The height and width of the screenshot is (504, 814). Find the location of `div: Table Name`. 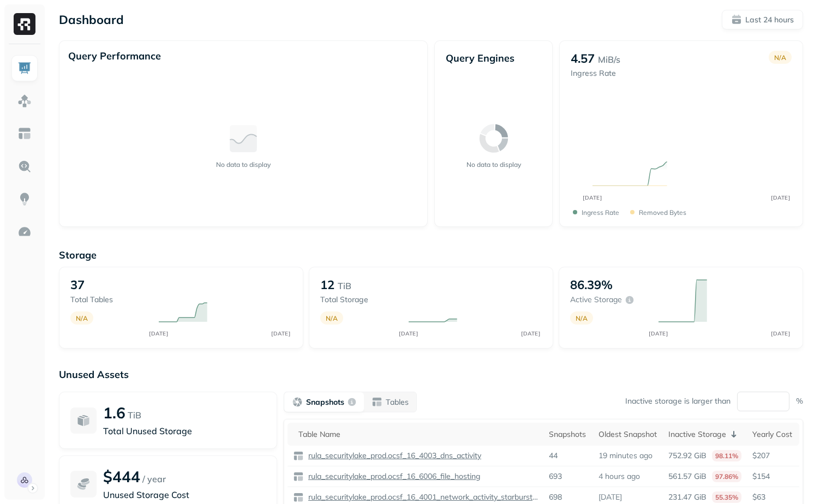

div: Table Name is located at coordinates (418, 434).